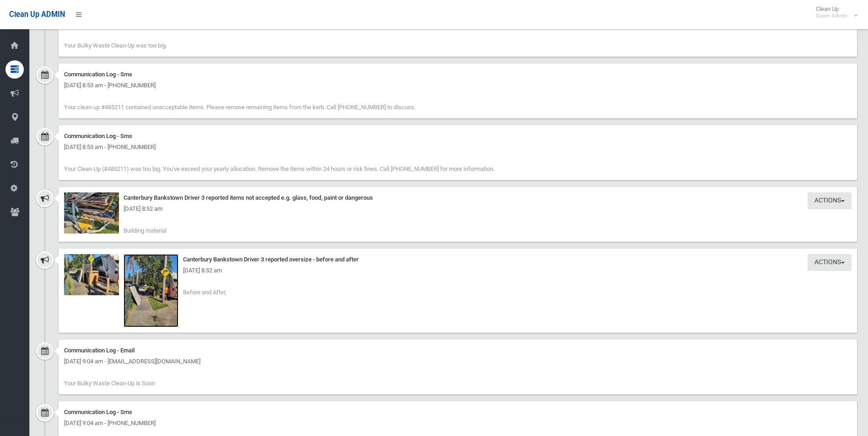 The image size is (868, 436). What do you see at coordinates (37, 14) in the screenshot?
I see `span: Clean Up ADMIN` at bounding box center [37, 14].